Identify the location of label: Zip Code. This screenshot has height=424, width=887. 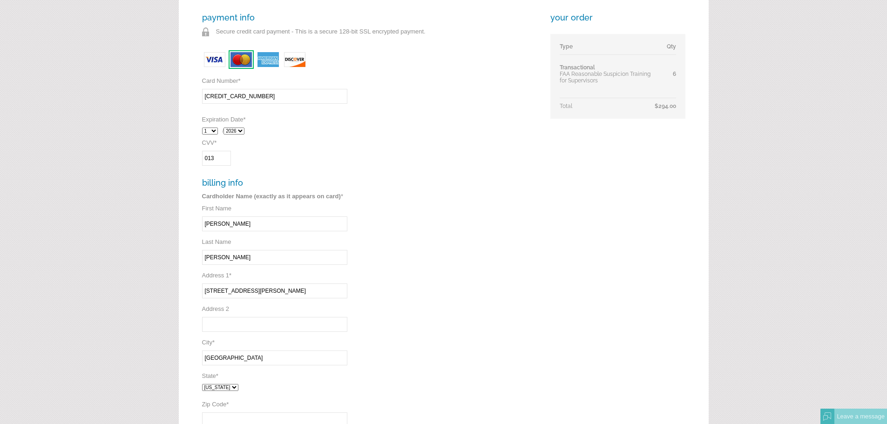
(216, 404).